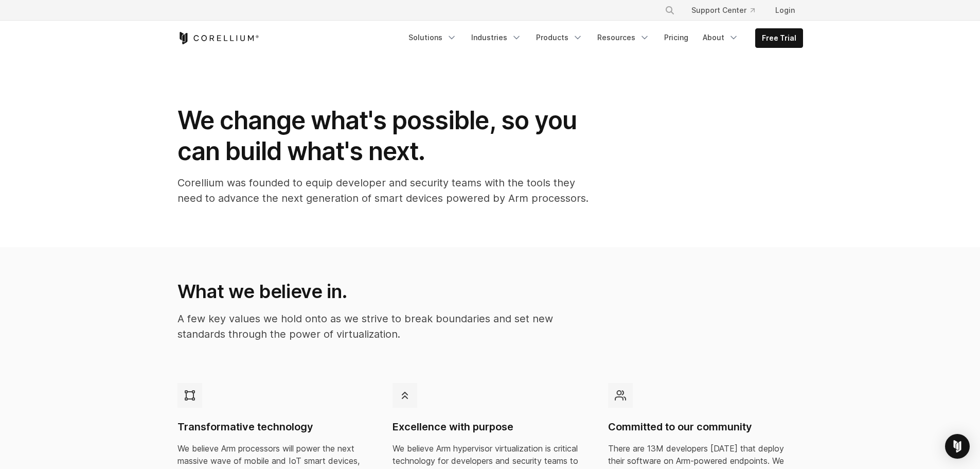 The height and width of the screenshot is (469, 980). What do you see at coordinates (496, 37) in the screenshot?
I see `a: Industries` at bounding box center [496, 37].